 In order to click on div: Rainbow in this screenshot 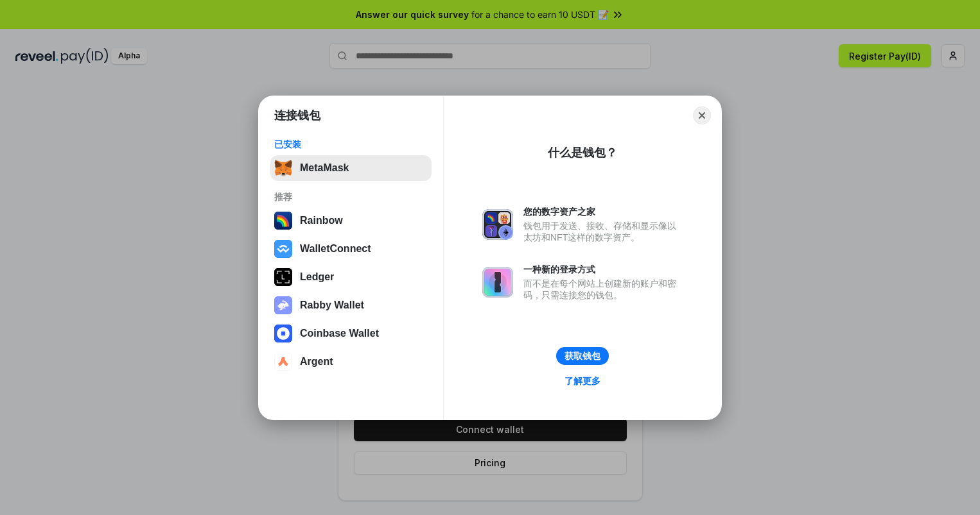, I will do `click(321, 221)`.